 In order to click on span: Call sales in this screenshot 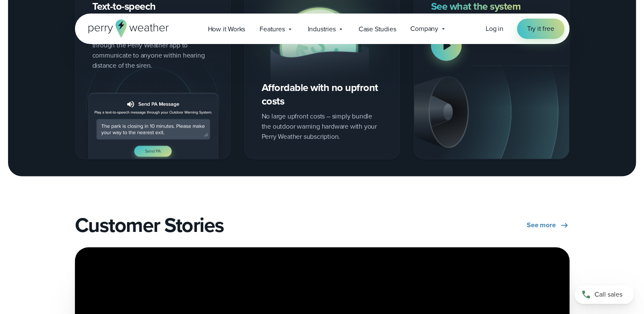, I will do `click(609, 295)`.